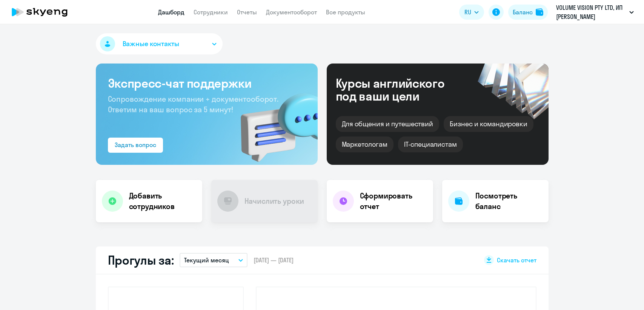  What do you see at coordinates (291, 12) in the screenshot?
I see `a: Документооборот` at bounding box center [291, 12].